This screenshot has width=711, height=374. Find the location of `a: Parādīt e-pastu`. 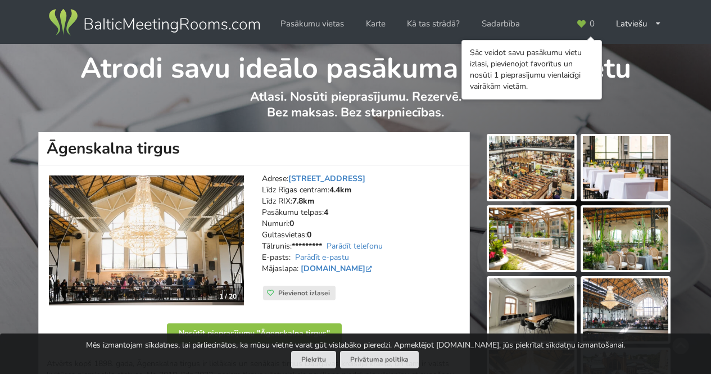

a: Parādīt e-pastu is located at coordinates (322, 257).